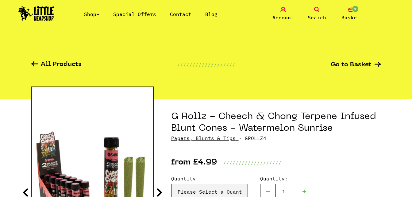  I want to click on a: Special Offers, so click(135, 14).